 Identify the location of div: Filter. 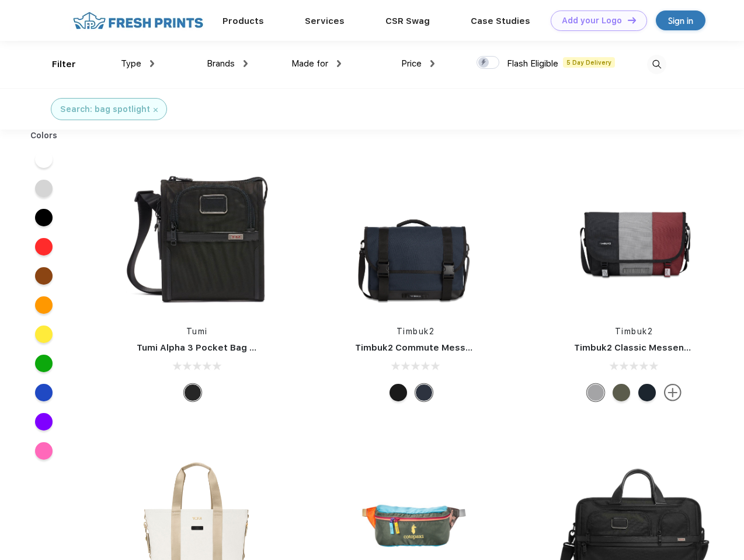
(63, 64).